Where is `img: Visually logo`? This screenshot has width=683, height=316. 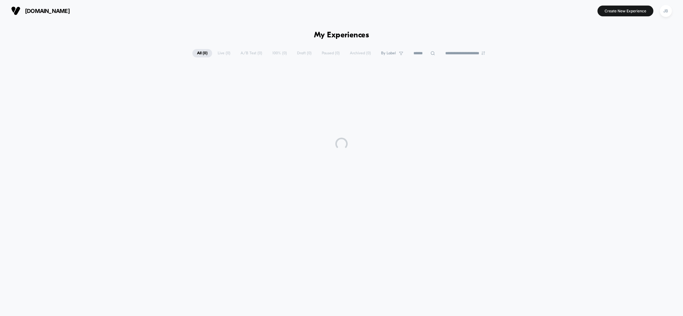
img: Visually logo is located at coordinates (16, 11).